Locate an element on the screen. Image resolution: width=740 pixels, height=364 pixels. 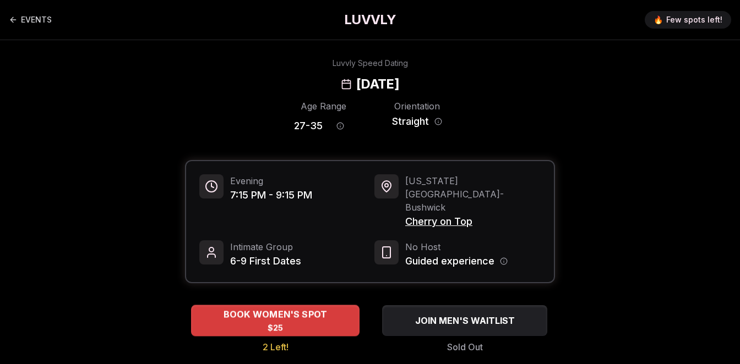
span: 27 - 35 is located at coordinates (308, 126).